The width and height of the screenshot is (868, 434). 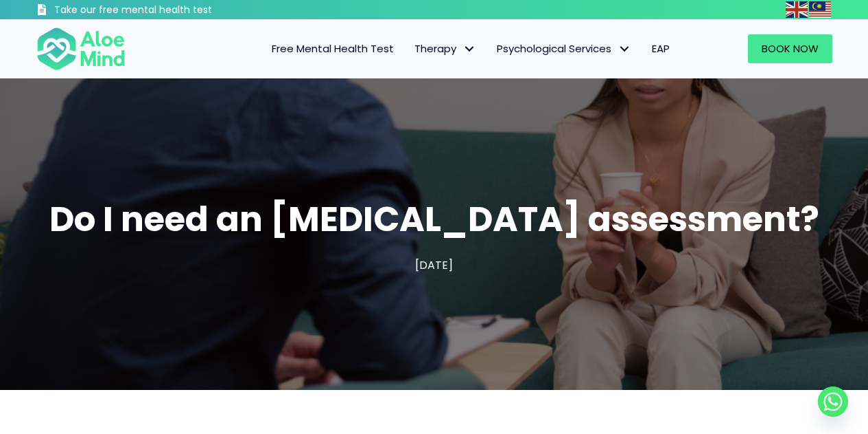 What do you see at coordinates (661, 48) in the screenshot?
I see `span: EAP` at bounding box center [661, 48].